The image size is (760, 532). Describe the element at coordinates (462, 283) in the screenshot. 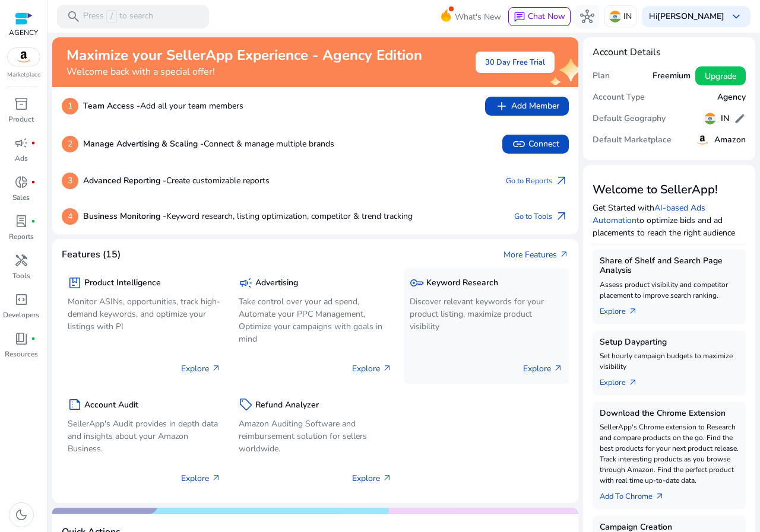

I see `h5: Keyword Research` at that location.